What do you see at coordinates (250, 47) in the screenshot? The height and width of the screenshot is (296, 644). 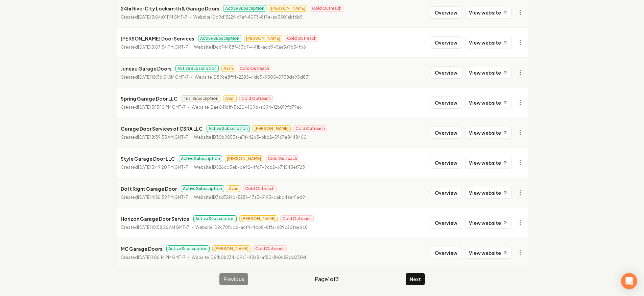 I see `p: Website ID cc74488f-53d7-441b-acd9-5aa3a7b34fb6` at bounding box center [250, 47].